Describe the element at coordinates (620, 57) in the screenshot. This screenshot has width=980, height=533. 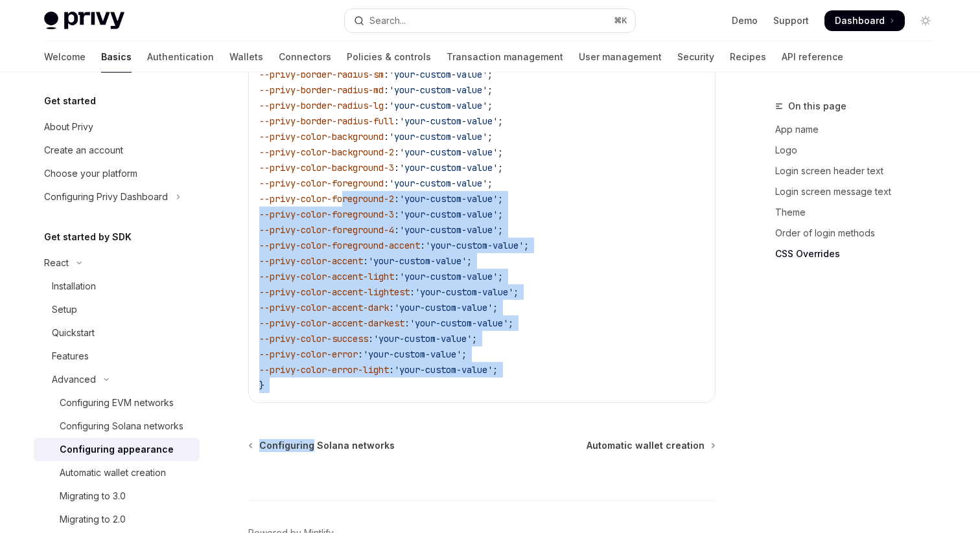
I see `a: User management` at that location.